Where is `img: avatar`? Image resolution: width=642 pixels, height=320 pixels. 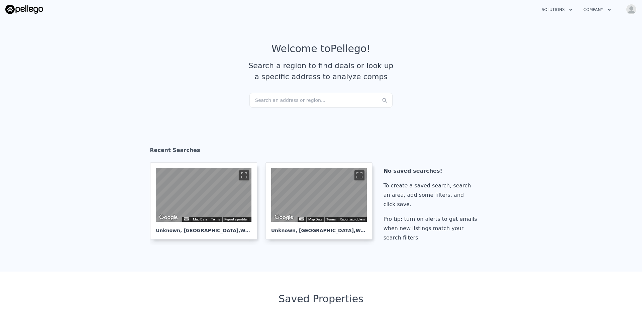
img: avatar is located at coordinates (631, 9).